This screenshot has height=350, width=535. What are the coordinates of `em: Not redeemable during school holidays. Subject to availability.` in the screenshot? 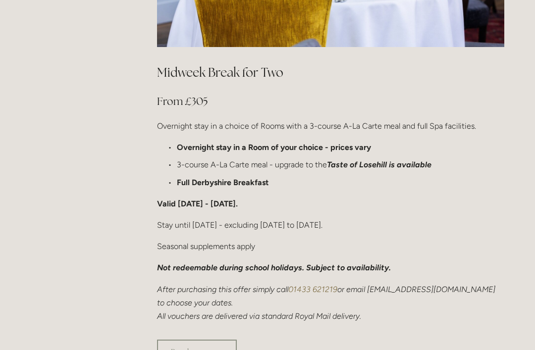 It's located at (274, 268).